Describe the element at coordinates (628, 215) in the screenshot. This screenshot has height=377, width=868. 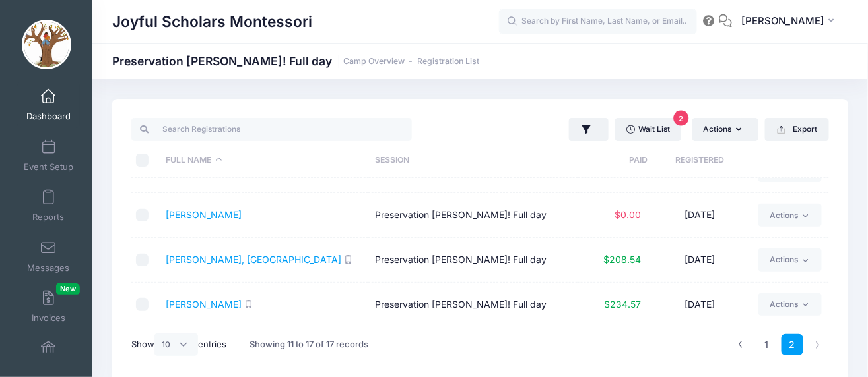
I see `span: $0.00` at that location.